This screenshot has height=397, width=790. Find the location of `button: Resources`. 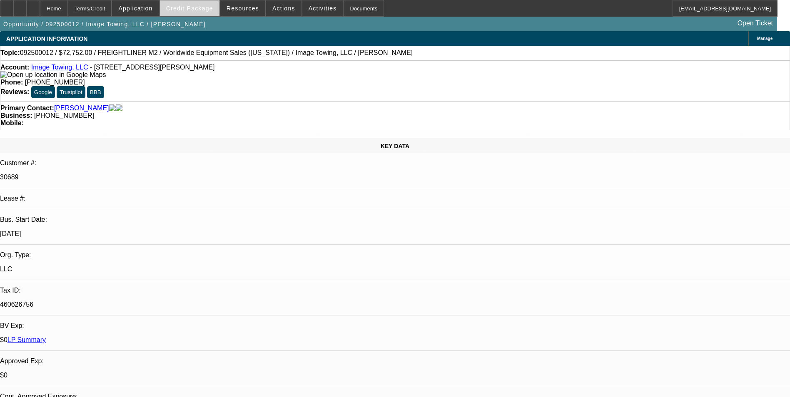

button: Resources is located at coordinates (243, 8).